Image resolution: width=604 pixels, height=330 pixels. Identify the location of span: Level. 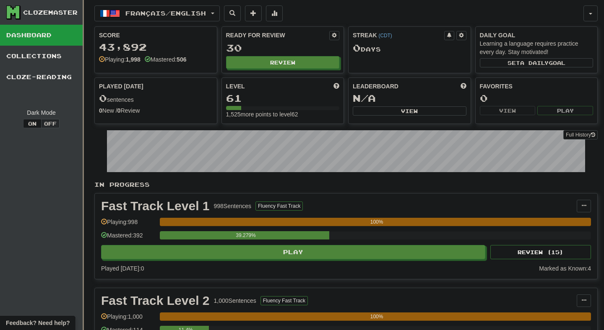
(235, 86).